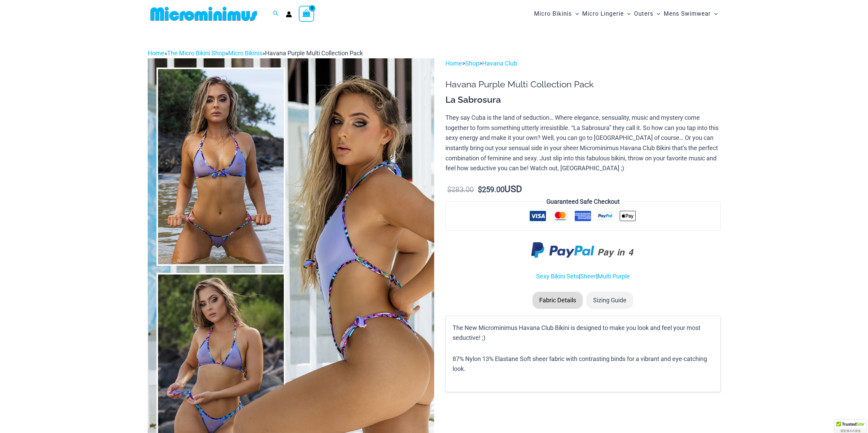 This screenshot has height=433, width=868. Describe the element at coordinates (276, 14) in the screenshot. I see `a: Search icon link` at that location.